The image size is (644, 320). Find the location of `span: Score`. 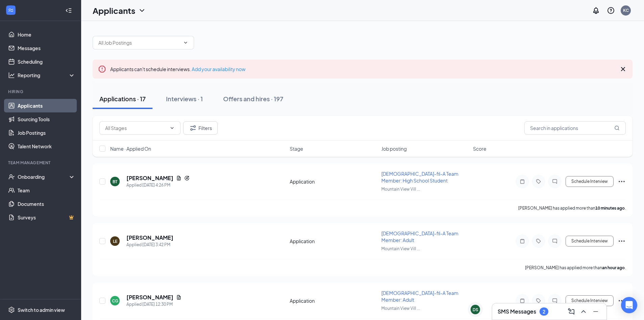

span: Score is located at coordinates (480, 149).